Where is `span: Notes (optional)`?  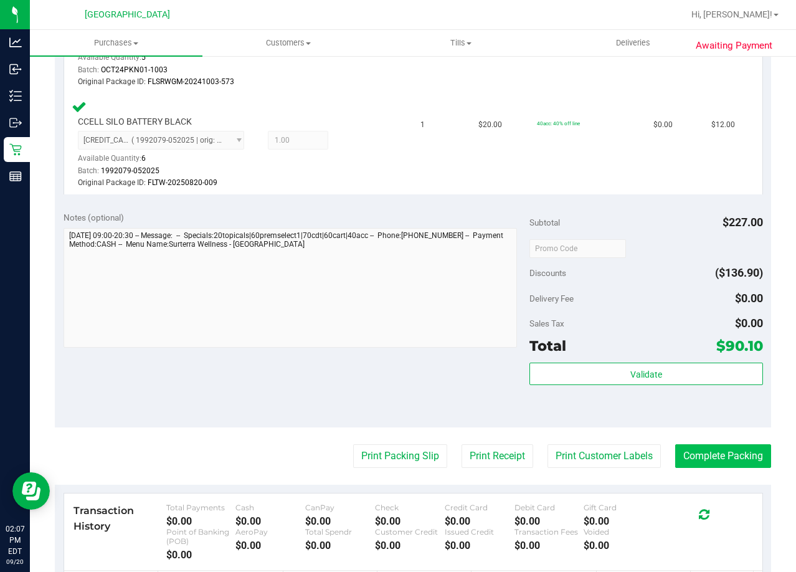
span: Notes (optional) is located at coordinates (93, 217).